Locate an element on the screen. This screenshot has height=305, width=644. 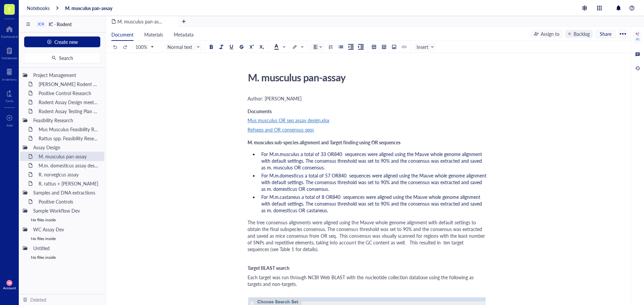
span: Create new is located at coordinates (66, 42).